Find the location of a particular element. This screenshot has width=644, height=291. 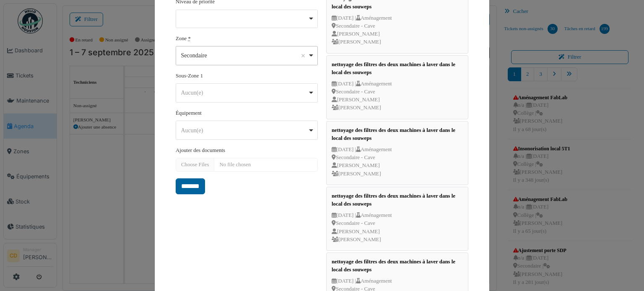

abbr: required is located at coordinates (189, 39).